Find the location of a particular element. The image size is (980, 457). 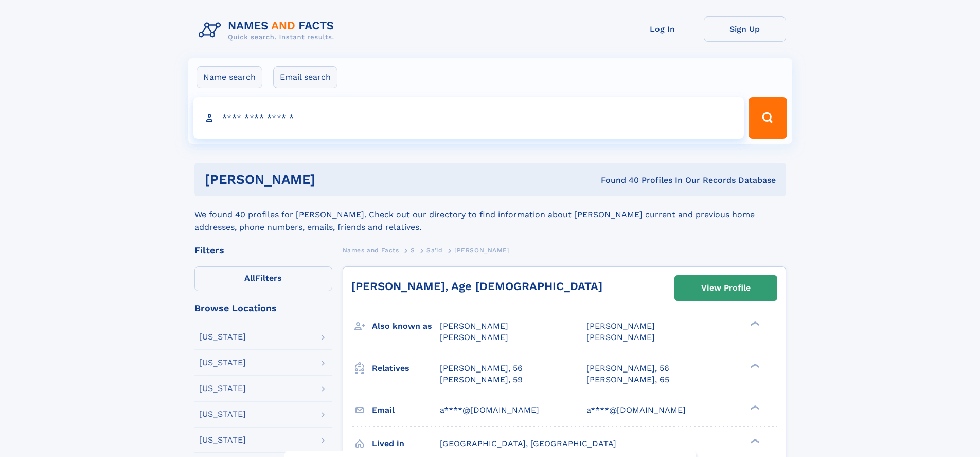

span: S is located at coordinates (413, 250).